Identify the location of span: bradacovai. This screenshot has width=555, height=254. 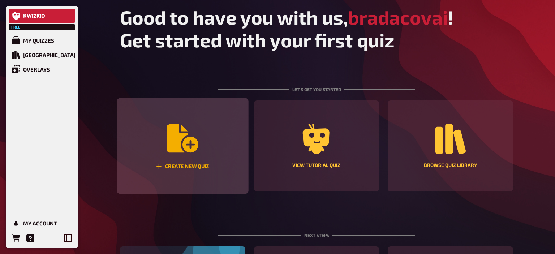
(398, 17).